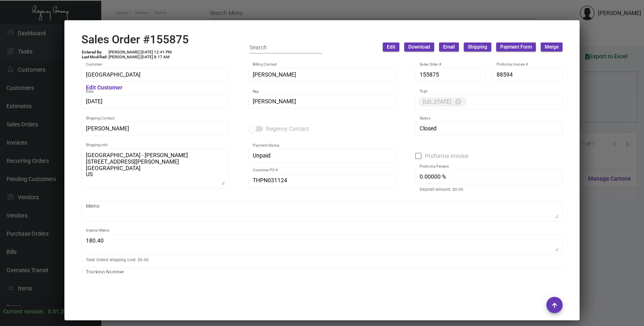  What do you see at coordinates (288, 129) in the screenshot?
I see `span: Regency Contact` at bounding box center [288, 129].